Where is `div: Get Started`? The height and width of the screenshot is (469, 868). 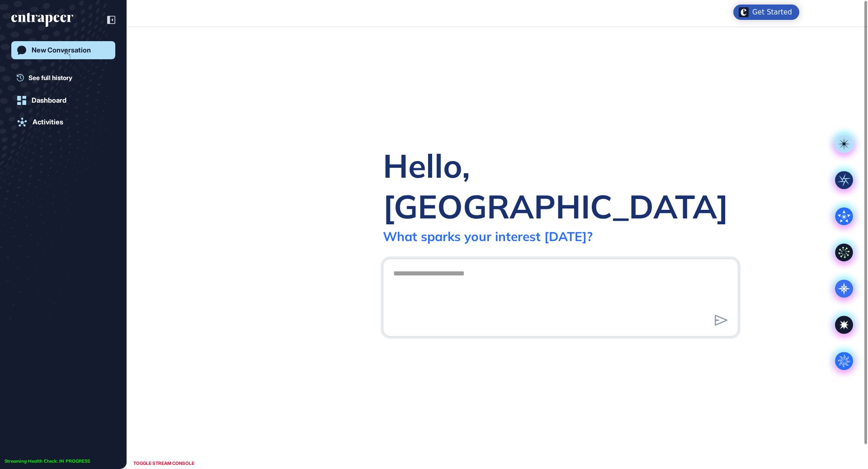 div: Get Started is located at coordinates (772, 12).